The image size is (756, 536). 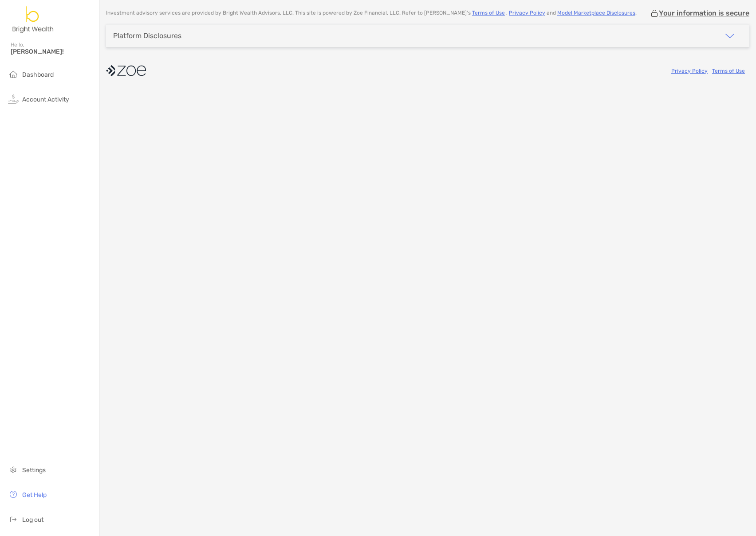 What do you see at coordinates (147, 35) in the screenshot?
I see `div: Platform Disclosures` at bounding box center [147, 35].